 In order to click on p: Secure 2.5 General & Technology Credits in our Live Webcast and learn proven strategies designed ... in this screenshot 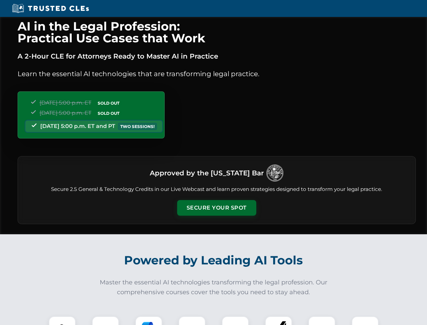, I will do `click(217, 189)`.